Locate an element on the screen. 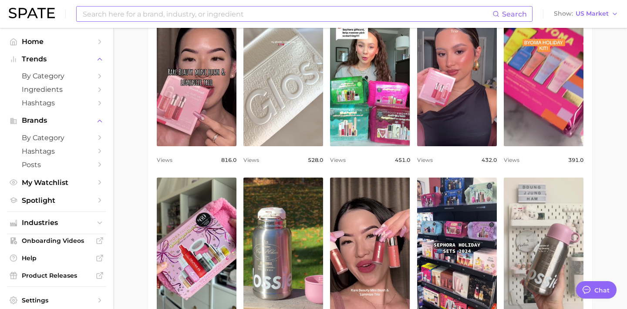  span: Posts is located at coordinates (57, 165).